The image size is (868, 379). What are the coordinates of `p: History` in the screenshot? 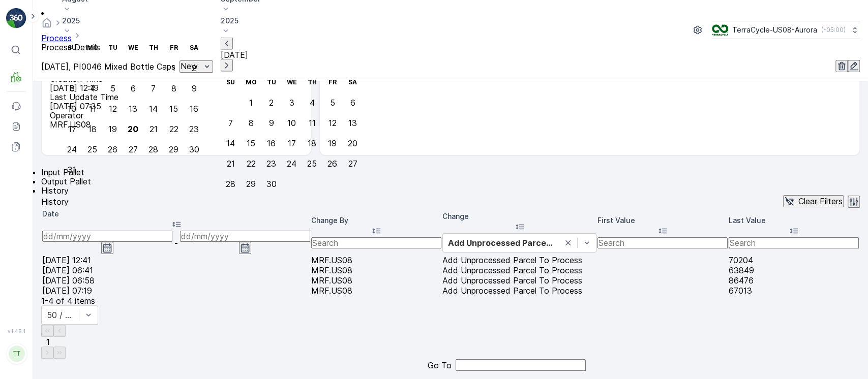 It's located at (55, 201).